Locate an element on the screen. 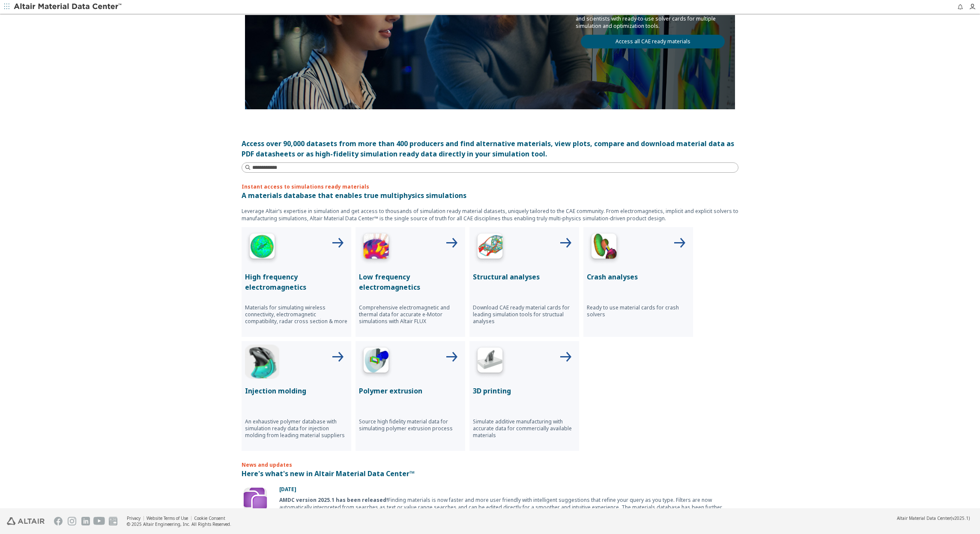  p: Low frequency electromagnetics is located at coordinates (410, 282).